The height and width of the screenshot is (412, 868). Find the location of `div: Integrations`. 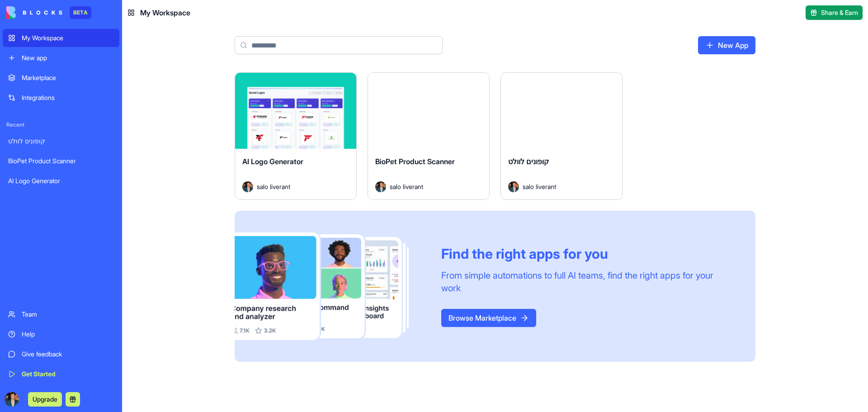

div: Integrations is located at coordinates (68, 98).